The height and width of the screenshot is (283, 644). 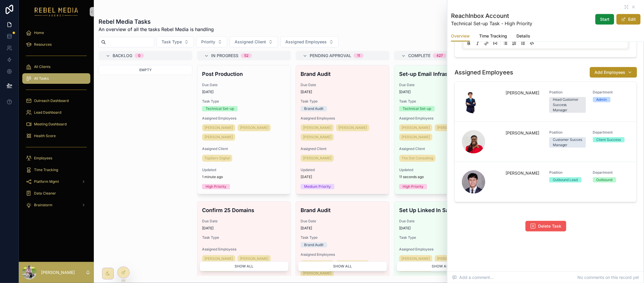 What do you see at coordinates (56, 205) in the screenshot?
I see `a: Brainstorm` at bounding box center [56, 205].